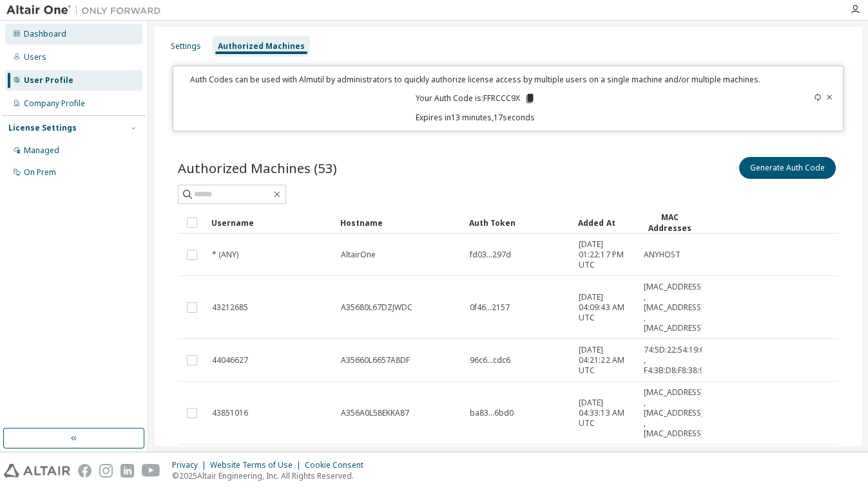 This screenshot has height=489, width=868. I want to click on div: Managed, so click(41, 150).